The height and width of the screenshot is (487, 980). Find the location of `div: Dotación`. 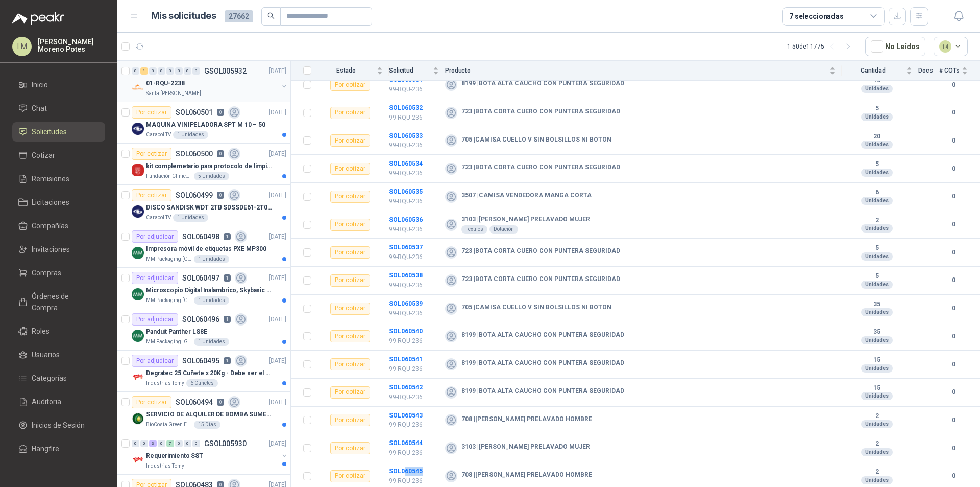

div: Dotación is located at coordinates (503, 229).